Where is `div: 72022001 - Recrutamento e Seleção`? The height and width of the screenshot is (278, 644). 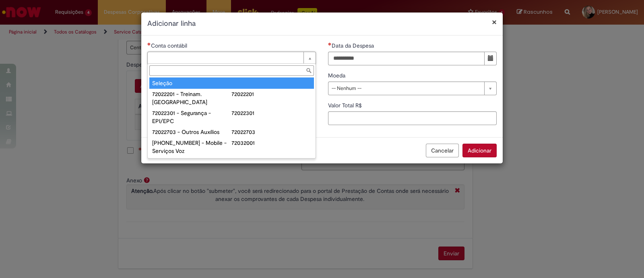 div: 72022001 - Recrutamento e Seleção is located at coordinates (192, 79).